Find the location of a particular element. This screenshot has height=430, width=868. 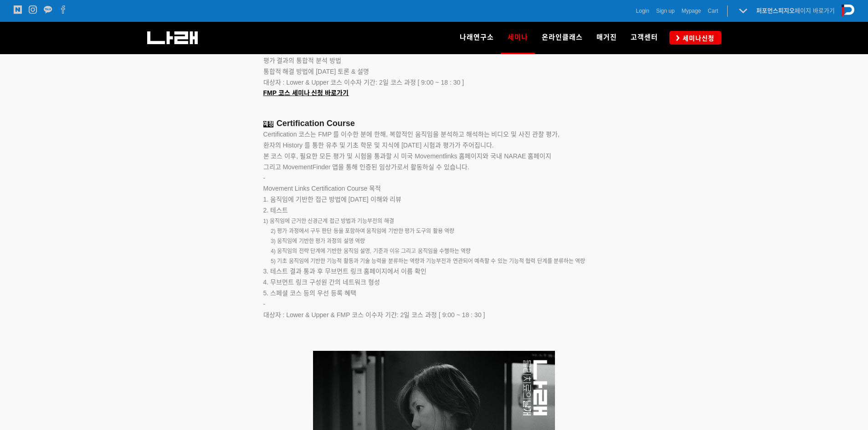

a: Sign up is located at coordinates (665, 11).